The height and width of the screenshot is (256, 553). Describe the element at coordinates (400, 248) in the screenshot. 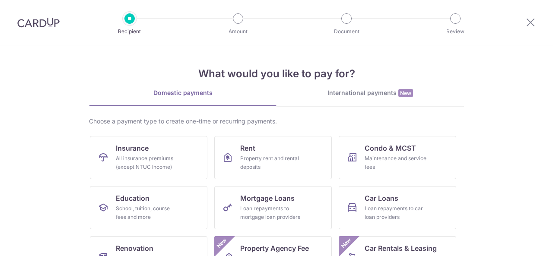

I see `span: Car Rentals & Leasing` at that location.